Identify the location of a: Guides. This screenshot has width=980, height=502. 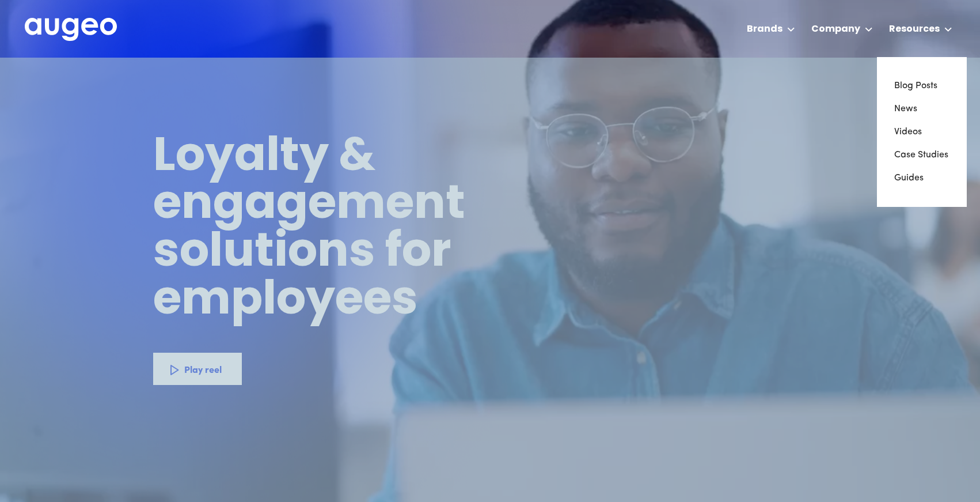
(922, 178).